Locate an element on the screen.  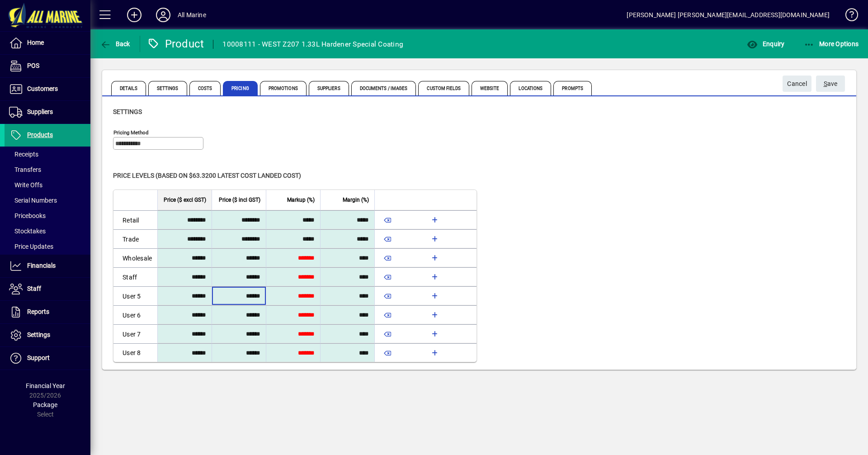
div: All Marine is located at coordinates (192, 15).